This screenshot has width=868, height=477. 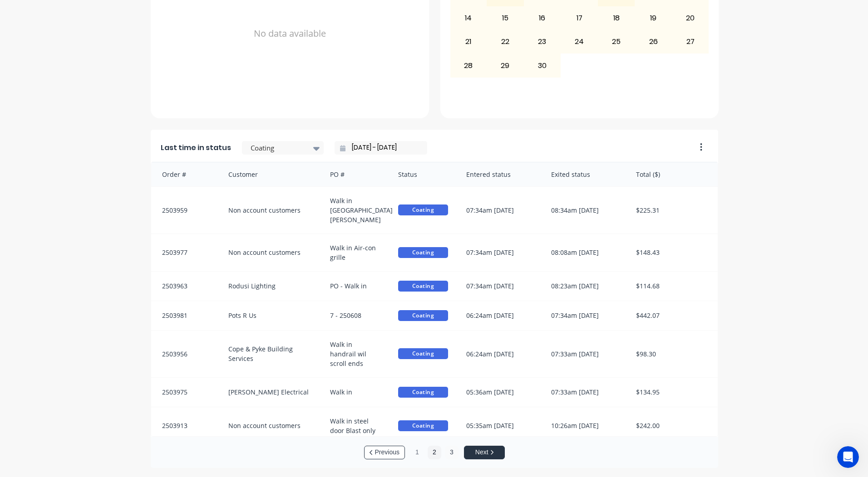 I want to click on div: $98.30, so click(x=672, y=354).